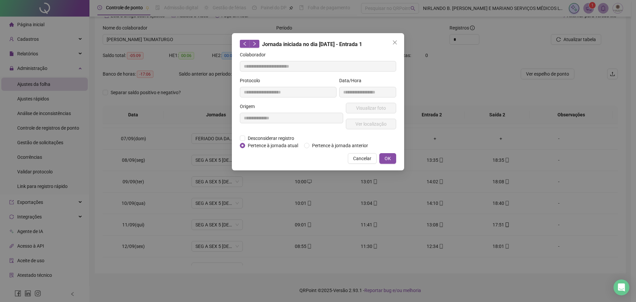 Image resolution: width=636 pixels, height=302 pixels. Describe the element at coordinates (388, 158) in the screenshot. I see `button: OK` at that location.